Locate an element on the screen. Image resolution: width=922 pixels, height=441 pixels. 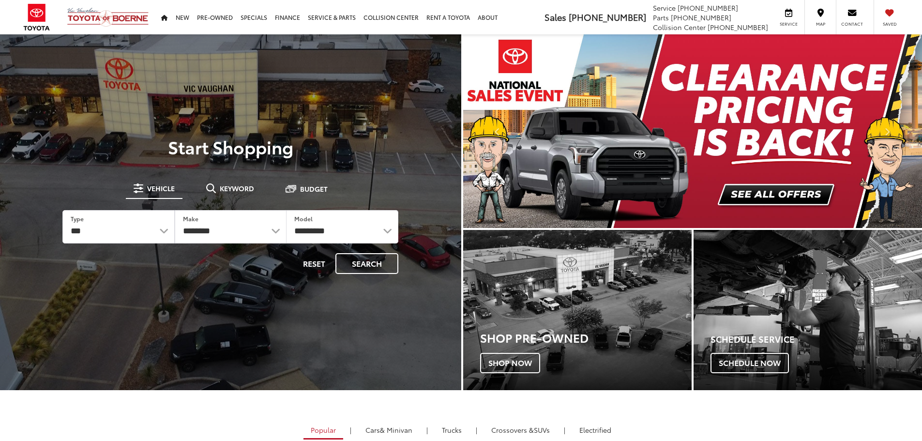
span: Sales is located at coordinates (555, 17).